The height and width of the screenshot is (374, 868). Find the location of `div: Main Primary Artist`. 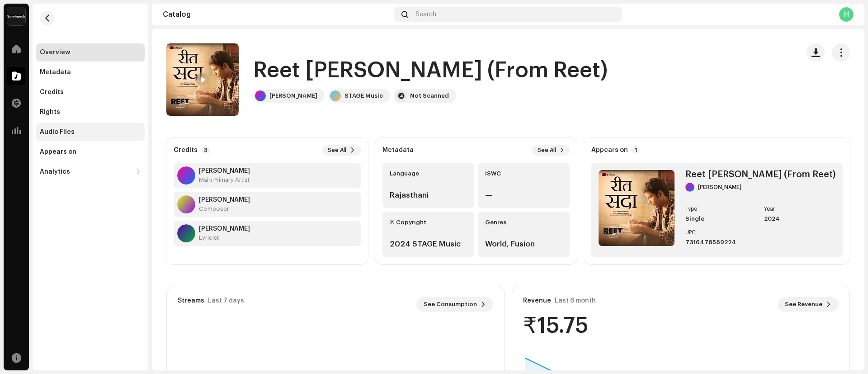

div: Main Primary Artist is located at coordinates (224, 180).